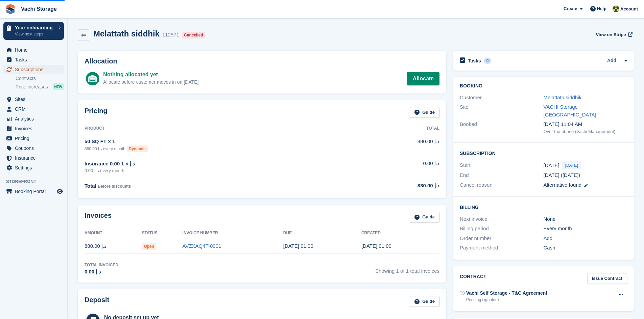  What do you see at coordinates (162, 233) in the screenshot?
I see `th: Status` at bounding box center [162, 233].